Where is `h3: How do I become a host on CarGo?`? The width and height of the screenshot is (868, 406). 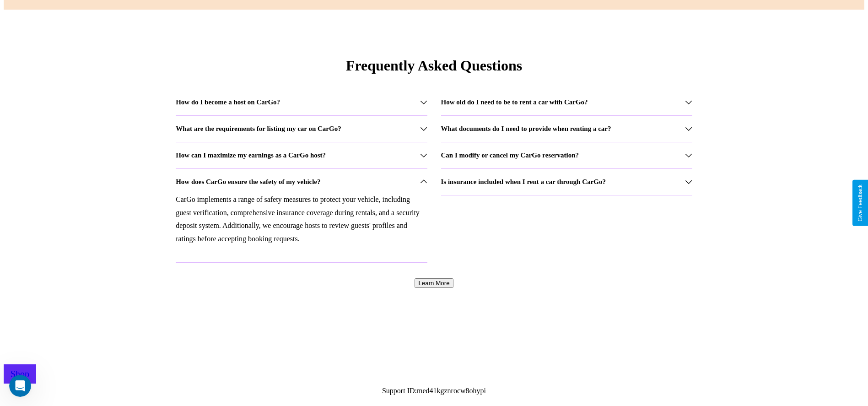 h3: How do I become a host on CarGo? is located at coordinates (228, 102).